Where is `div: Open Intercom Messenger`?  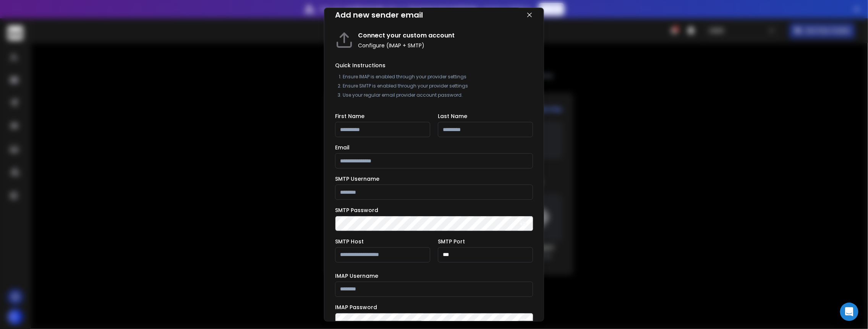
div: Open Intercom Messenger is located at coordinates (850, 312).